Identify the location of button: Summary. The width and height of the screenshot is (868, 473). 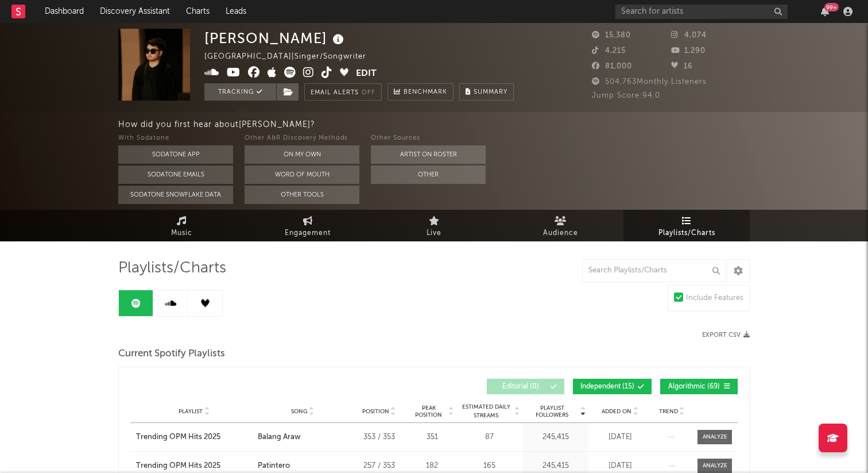
(486, 92).